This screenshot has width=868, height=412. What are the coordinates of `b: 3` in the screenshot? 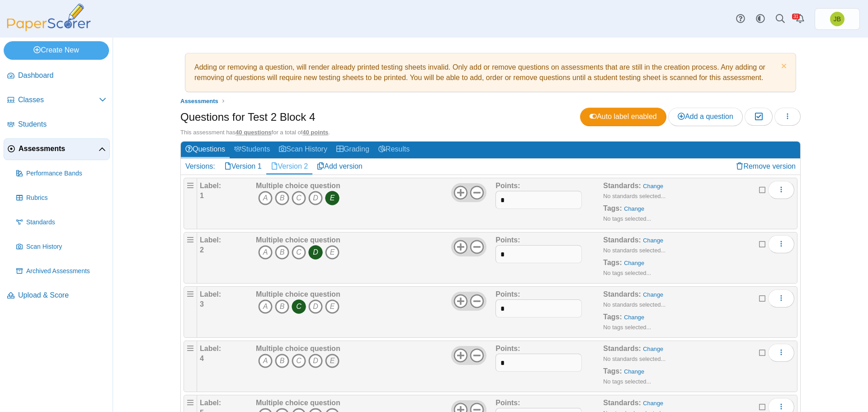 It's located at (202, 304).